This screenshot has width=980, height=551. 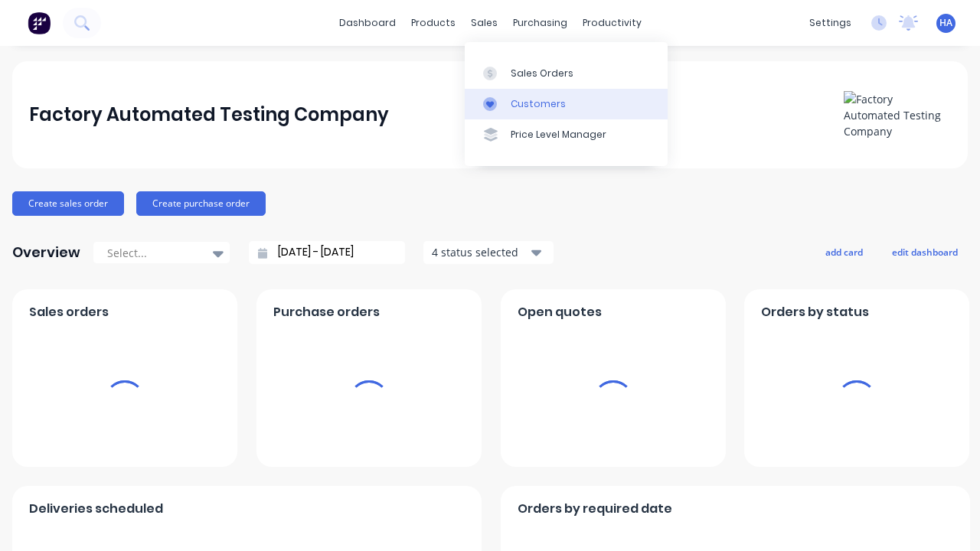 I want to click on span: HA, so click(x=945, y=23).